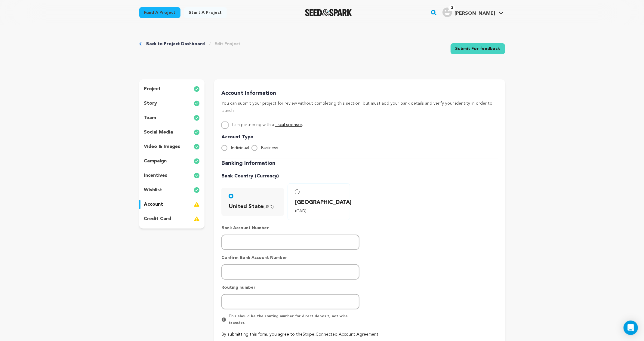 The width and height of the screenshot is (644, 341). Describe the element at coordinates (157, 219) in the screenshot. I see `p: credit card` at that location.